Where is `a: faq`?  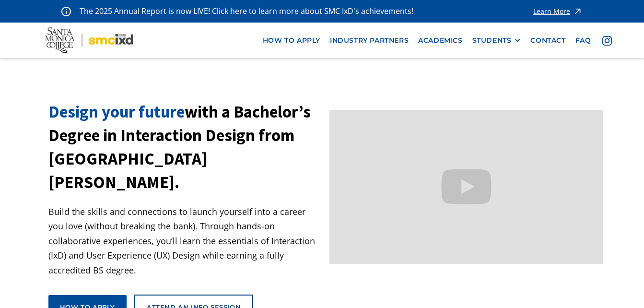 a: faq is located at coordinates (583, 40).